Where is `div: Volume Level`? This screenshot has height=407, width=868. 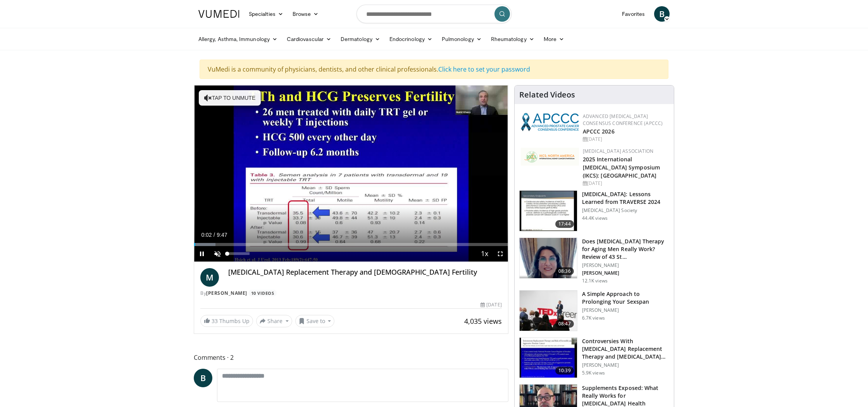
div: Volume Level is located at coordinates (238, 253).